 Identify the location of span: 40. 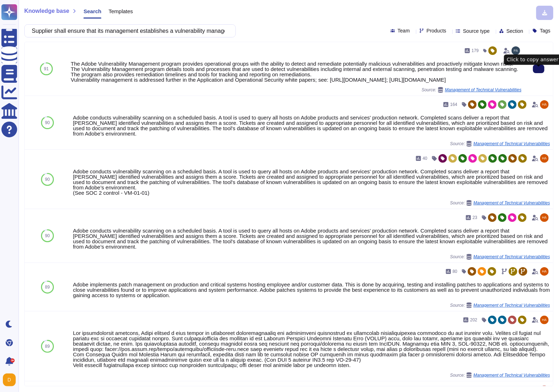
(425, 158).